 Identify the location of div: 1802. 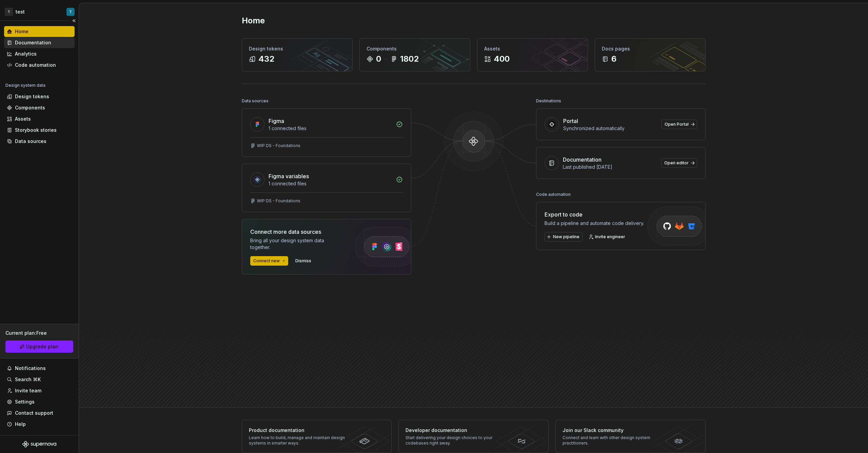
(410, 59).